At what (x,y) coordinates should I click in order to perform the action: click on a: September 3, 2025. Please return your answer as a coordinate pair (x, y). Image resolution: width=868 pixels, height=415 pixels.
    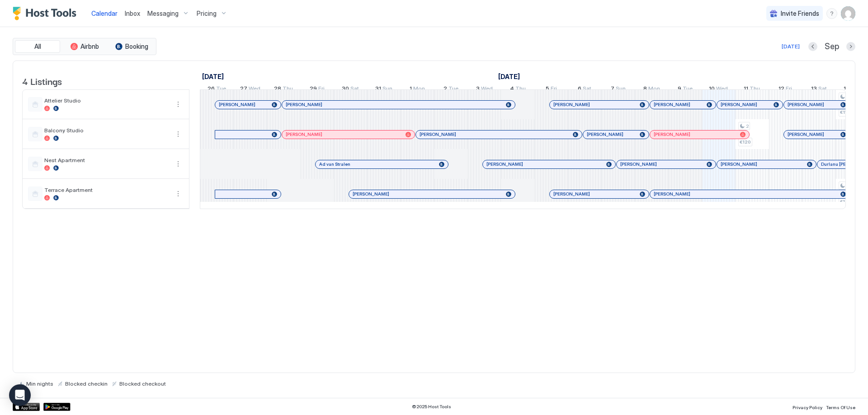
    Looking at the image, I should click on (484, 89).